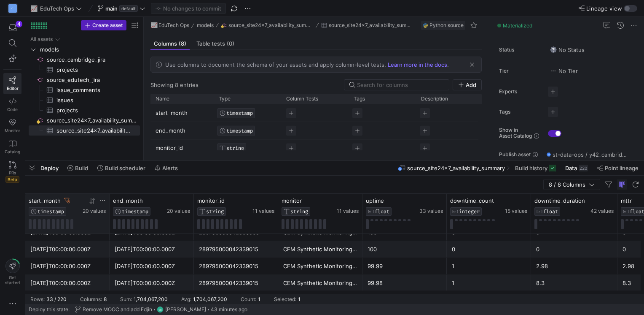 This screenshot has width=644, height=315. What do you see at coordinates (291, 200) in the screenshot?
I see `span: monitor` at bounding box center [291, 200].